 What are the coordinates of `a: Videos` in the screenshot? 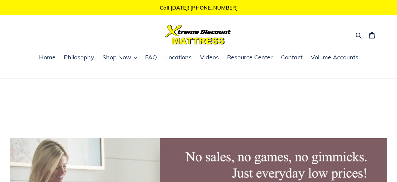 It's located at (209, 58).